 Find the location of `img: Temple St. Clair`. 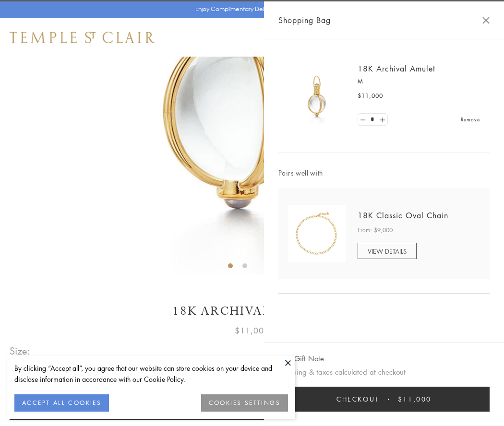

img: Temple St. Clair is located at coordinates (82, 37).